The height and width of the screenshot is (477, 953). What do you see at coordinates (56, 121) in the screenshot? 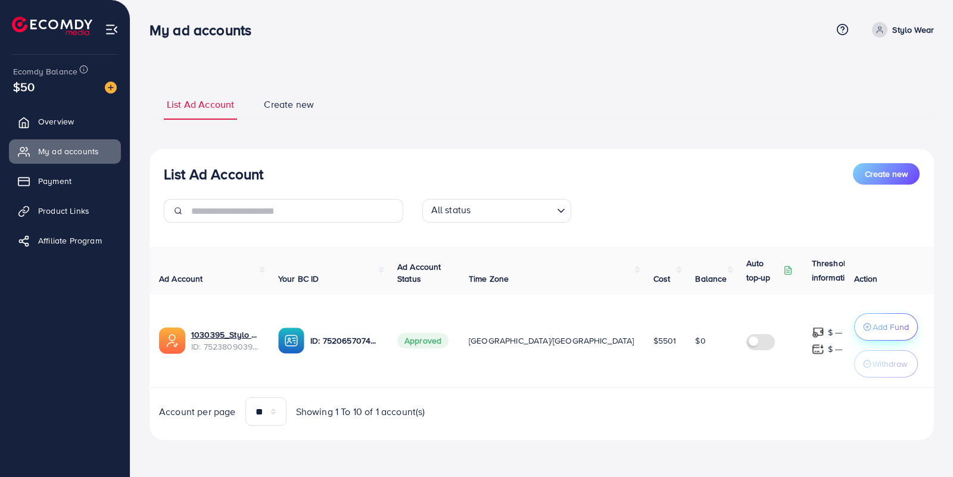
I see `span: Overview` at bounding box center [56, 121].